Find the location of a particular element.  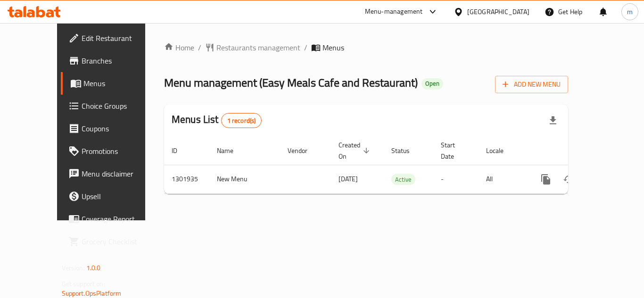

span: Name is located at coordinates (231, 151).